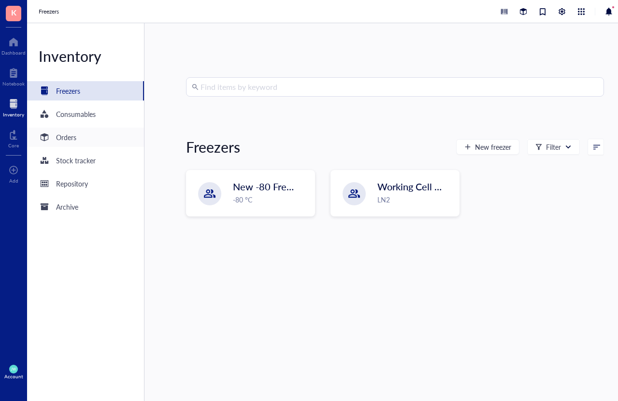 The height and width of the screenshot is (401, 618). What do you see at coordinates (415, 200) in the screenshot?
I see `div: LN2` at bounding box center [415, 200].